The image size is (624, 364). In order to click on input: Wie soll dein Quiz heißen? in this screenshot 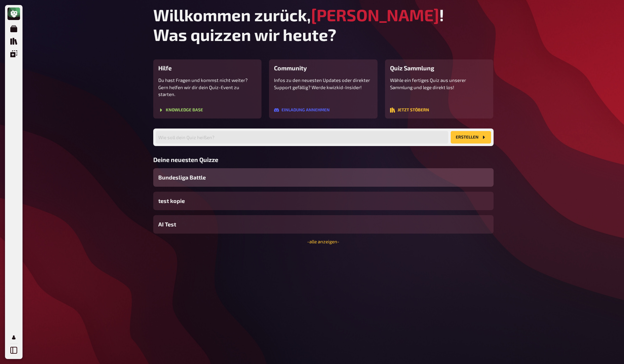, I will do `click(302, 137)`.